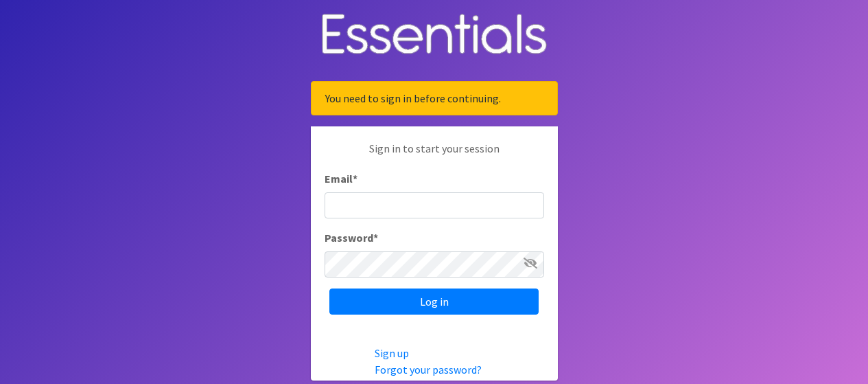 The image size is (868, 384). I want to click on a: Sign up, so click(392, 353).